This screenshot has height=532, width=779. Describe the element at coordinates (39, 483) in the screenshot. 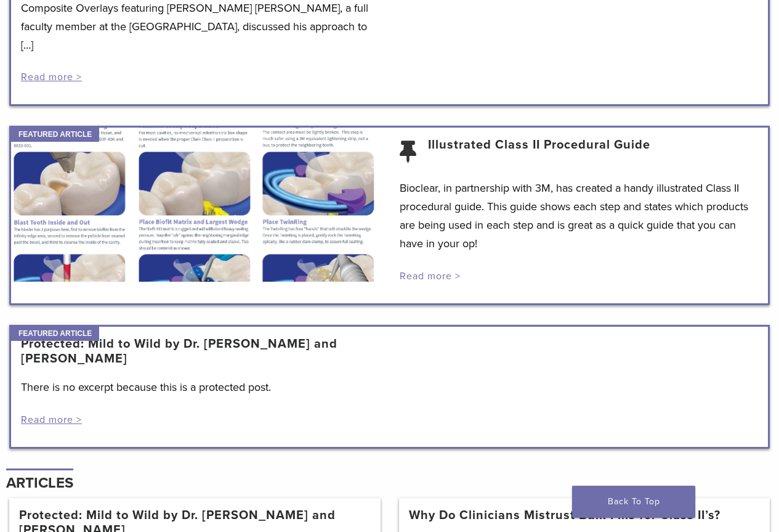

I see `h4: Articles` at that location.